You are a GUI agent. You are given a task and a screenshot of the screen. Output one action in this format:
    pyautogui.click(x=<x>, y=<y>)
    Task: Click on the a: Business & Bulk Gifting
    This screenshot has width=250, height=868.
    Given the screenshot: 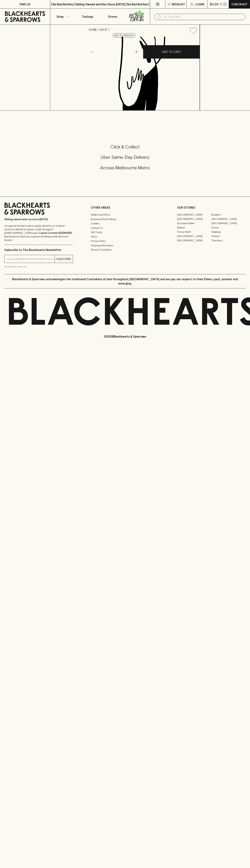 What is the action you would take?
    pyautogui.click(x=125, y=219)
    